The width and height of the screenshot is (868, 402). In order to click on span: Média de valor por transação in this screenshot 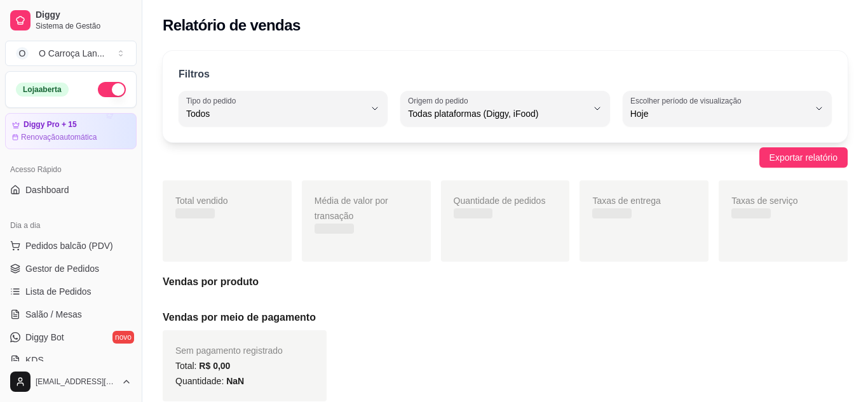, I will do `click(352, 208)`.